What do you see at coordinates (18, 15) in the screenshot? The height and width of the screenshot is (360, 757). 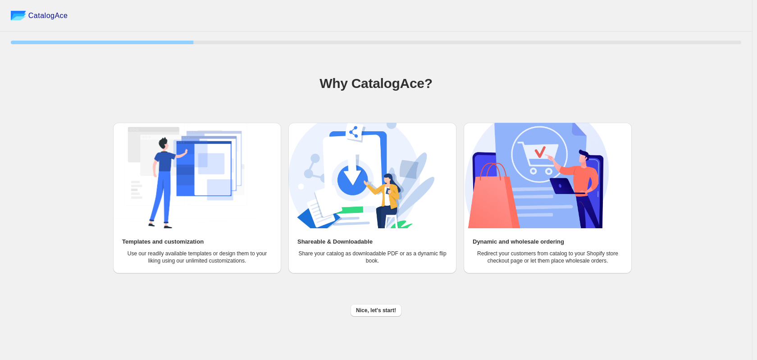 I see `img: catalog ace` at bounding box center [18, 15].